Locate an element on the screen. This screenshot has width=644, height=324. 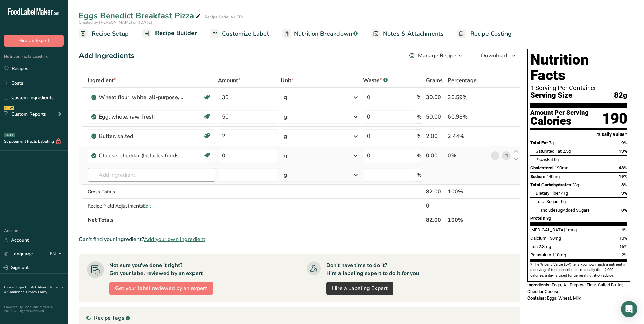
span: Total Fat is located at coordinates (539, 142).